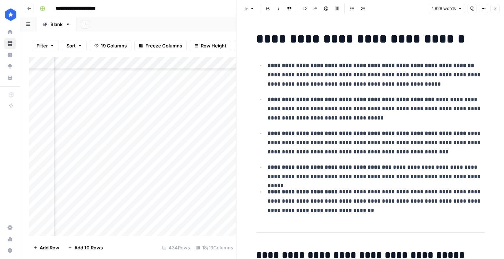 This screenshot has height=259, width=504. I want to click on span: Filter, so click(42, 46).